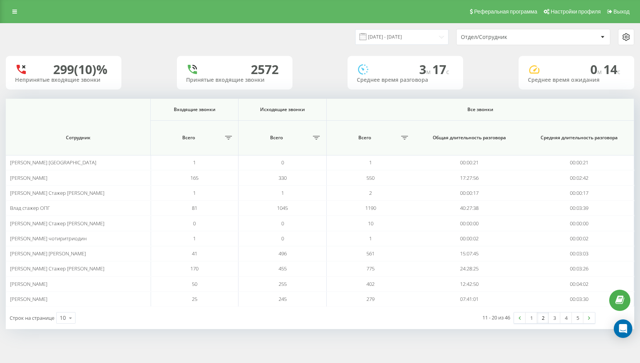  I want to click on span: 2, so click(371, 193).